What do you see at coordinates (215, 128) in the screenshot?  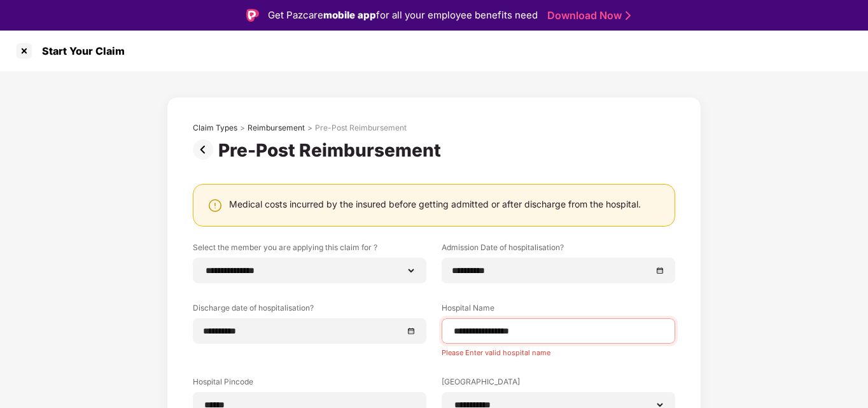 I see `div: Claim Types` at bounding box center [215, 128].